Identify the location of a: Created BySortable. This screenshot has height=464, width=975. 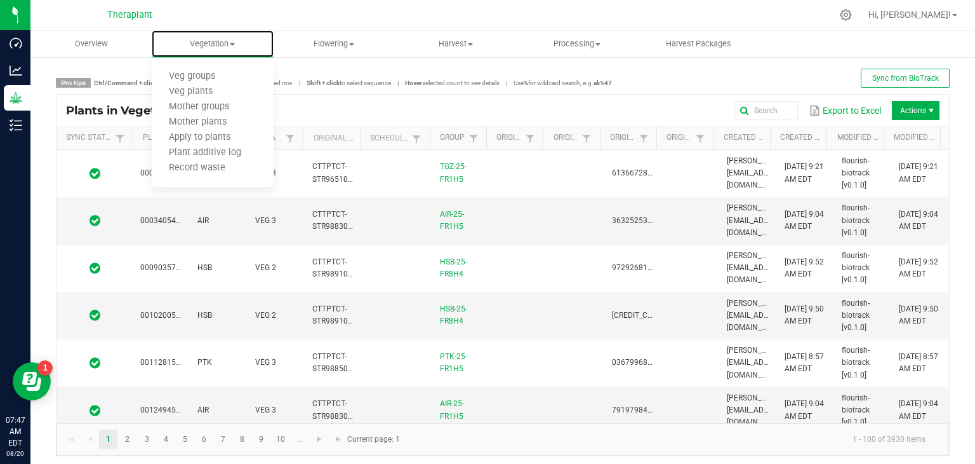
(745, 138).